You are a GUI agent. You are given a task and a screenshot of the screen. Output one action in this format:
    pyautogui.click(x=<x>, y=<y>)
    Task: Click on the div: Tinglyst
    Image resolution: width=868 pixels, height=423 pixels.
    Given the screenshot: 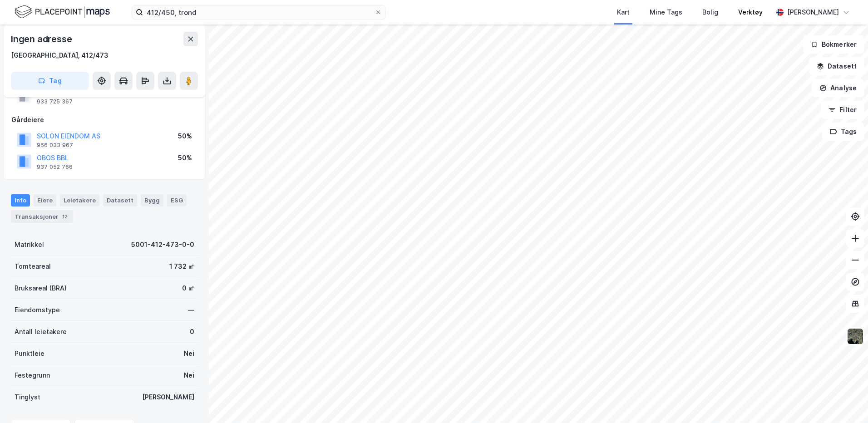 What is the action you would take?
    pyautogui.click(x=27, y=397)
    